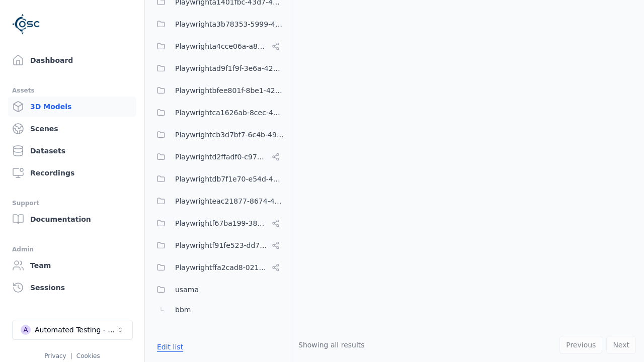 The width and height of the screenshot is (644, 362). What do you see at coordinates (218, 113) in the screenshot?
I see `button: Playwrightca1626ab-8cec-4ddc-b85a-2f9392fe08d1` at bounding box center [218, 113].